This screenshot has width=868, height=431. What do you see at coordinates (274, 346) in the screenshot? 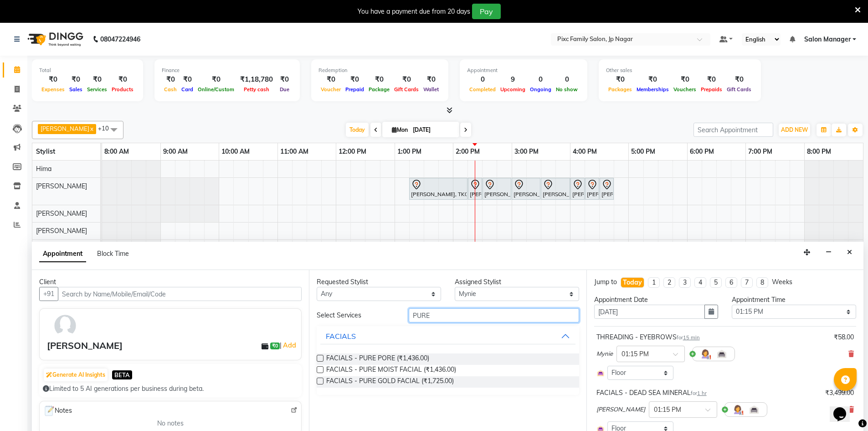
I see `span: ₹0` at bounding box center [274, 346].